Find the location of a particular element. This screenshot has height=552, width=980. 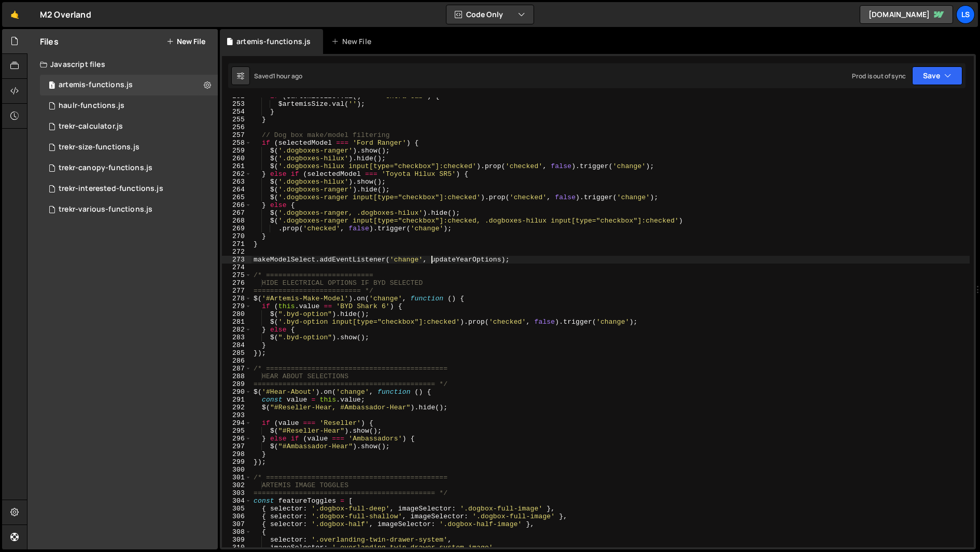

div: 260 is located at coordinates (237, 158).